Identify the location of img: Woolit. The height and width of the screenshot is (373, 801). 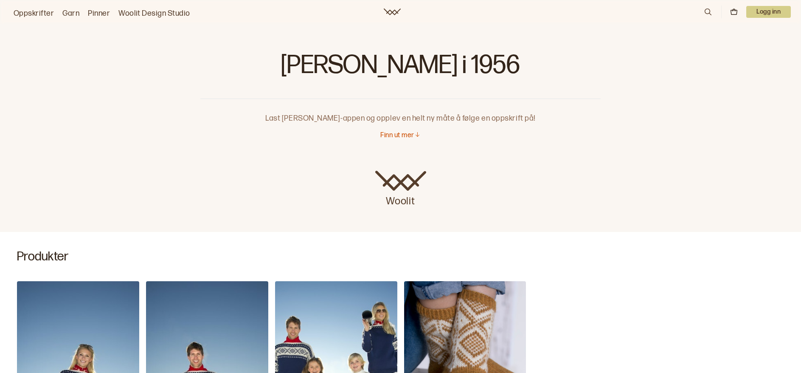
(401, 181).